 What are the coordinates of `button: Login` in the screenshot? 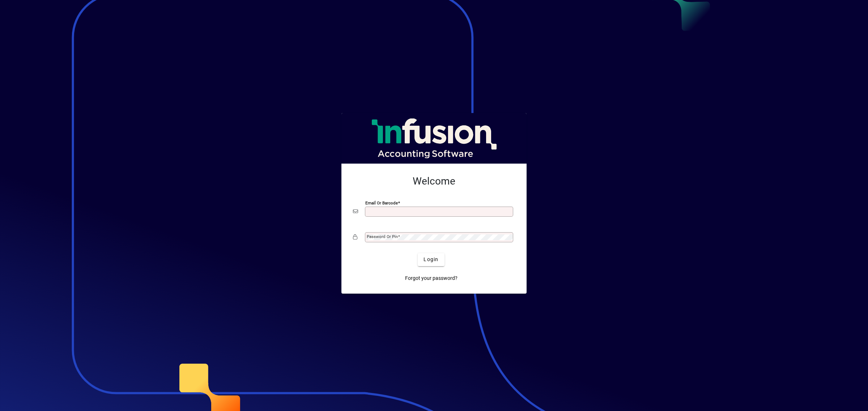 It's located at (431, 260).